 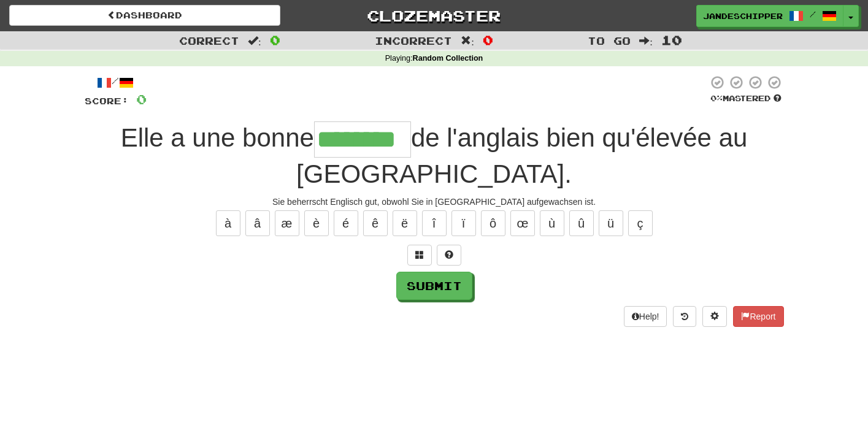 What do you see at coordinates (448, 58) in the screenshot?
I see `strong: Random Collection` at bounding box center [448, 58].